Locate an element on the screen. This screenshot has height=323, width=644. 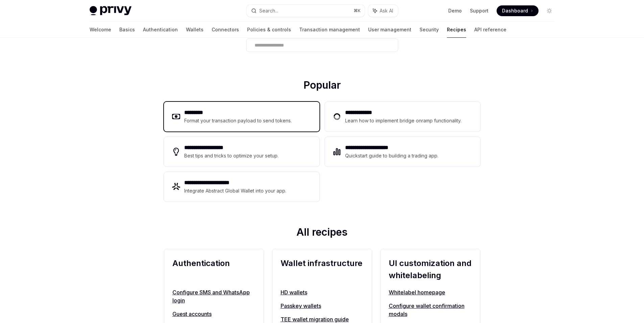
a: Recipes is located at coordinates (456, 30).